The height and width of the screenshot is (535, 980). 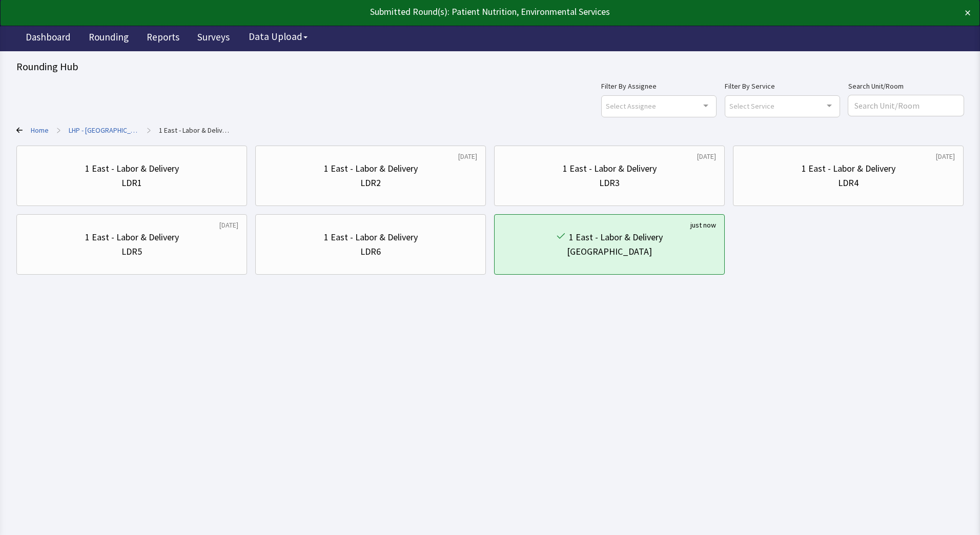 I want to click on a: Rounding, so click(x=109, y=39).